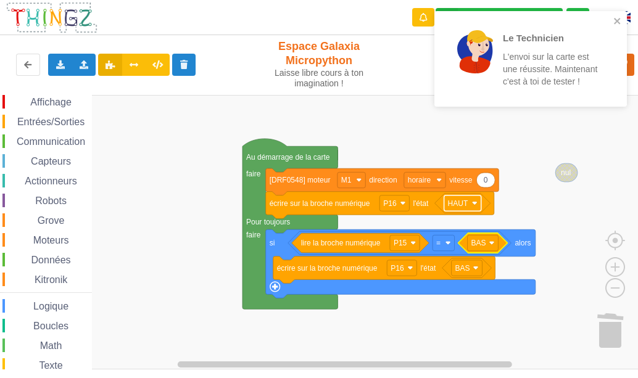  I want to click on span: Boucles, so click(51, 326).